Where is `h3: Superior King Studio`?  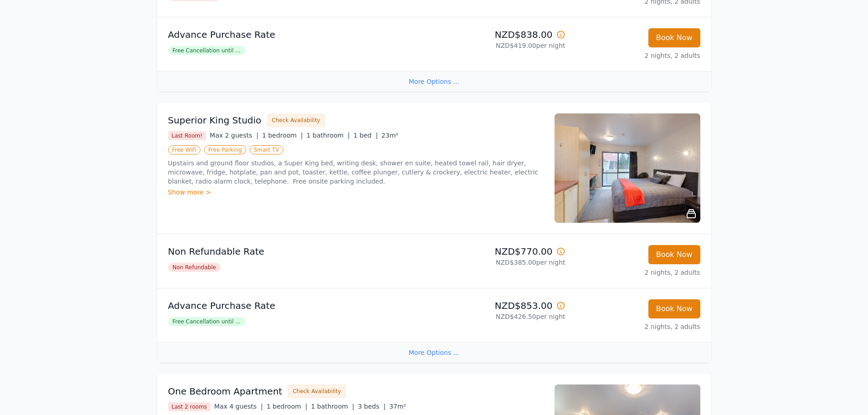 h3: Superior King Studio is located at coordinates (214, 120).